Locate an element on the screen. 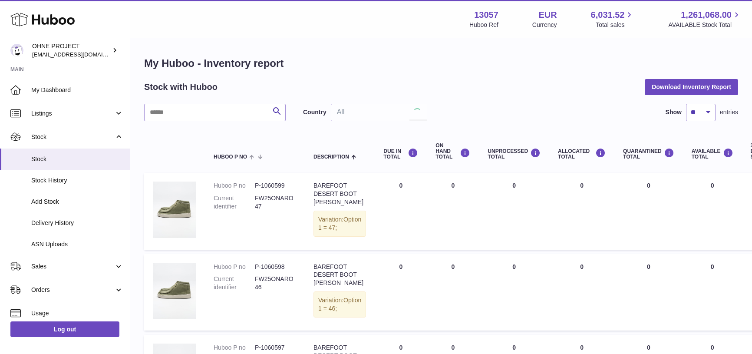  a: 6,031.52 Total sales is located at coordinates (613, 19).